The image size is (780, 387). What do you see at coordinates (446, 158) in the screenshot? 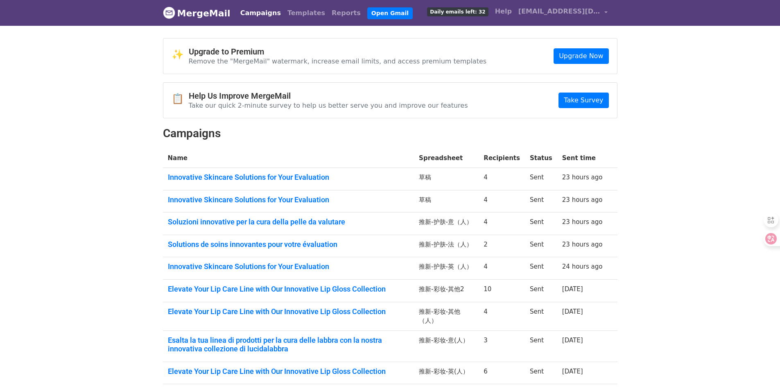
I see `th: Spreadsheet` at bounding box center [446, 158].